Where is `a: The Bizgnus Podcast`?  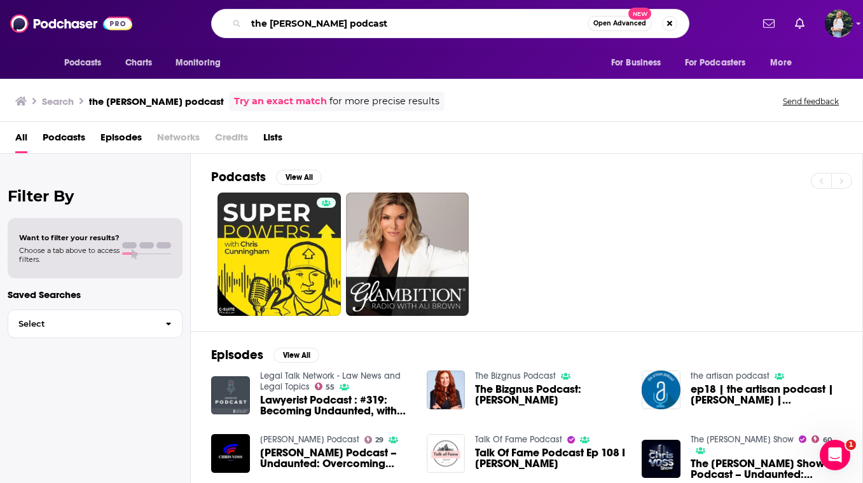 a: The Bizgnus Podcast is located at coordinates (515, 376).